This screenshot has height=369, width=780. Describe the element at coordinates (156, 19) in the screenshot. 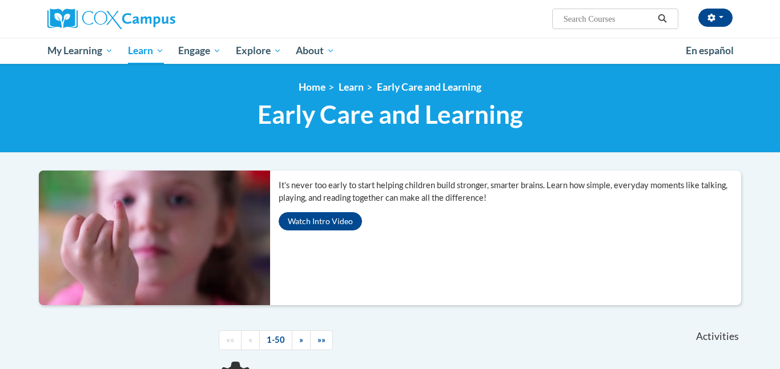

I see `a: Cox Campus` at that location.